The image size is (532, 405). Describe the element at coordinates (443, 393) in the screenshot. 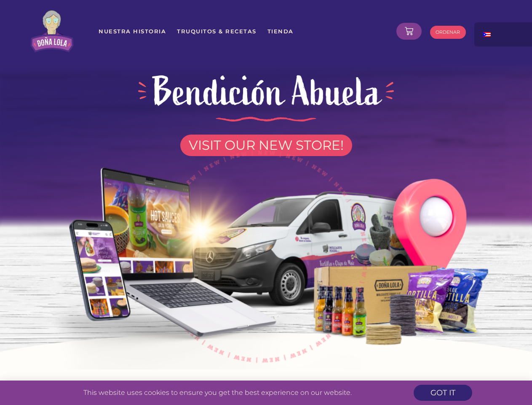

I see `a: got it` at that location.